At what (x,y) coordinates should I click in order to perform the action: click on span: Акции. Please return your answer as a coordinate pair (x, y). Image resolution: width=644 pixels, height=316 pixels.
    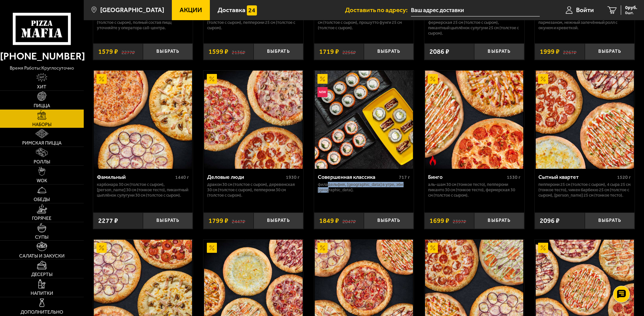
    Looking at the image, I should click on (191, 10).